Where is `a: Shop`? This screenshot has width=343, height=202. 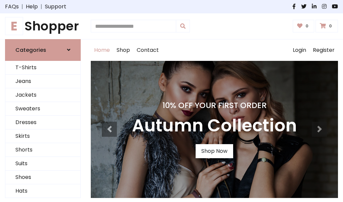 a: Shop is located at coordinates (123, 50).